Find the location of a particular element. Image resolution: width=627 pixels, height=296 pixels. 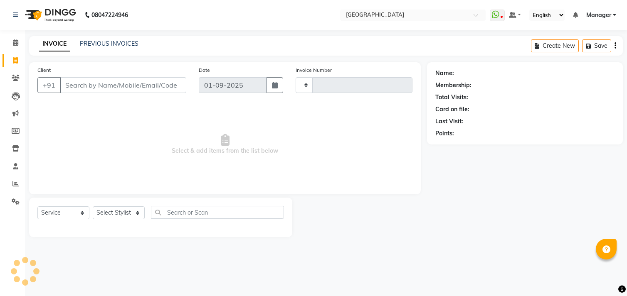

a: PREVIOUS INVOICES is located at coordinates (109, 44).